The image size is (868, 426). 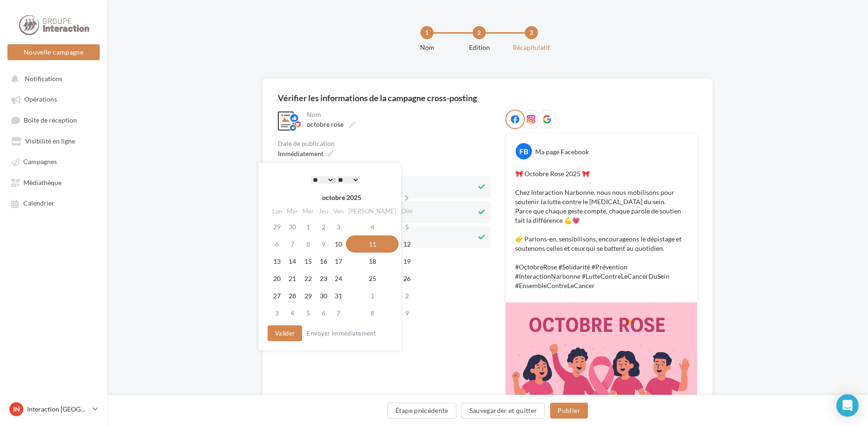 I want to click on span: Visibilité en ligne, so click(x=50, y=141).